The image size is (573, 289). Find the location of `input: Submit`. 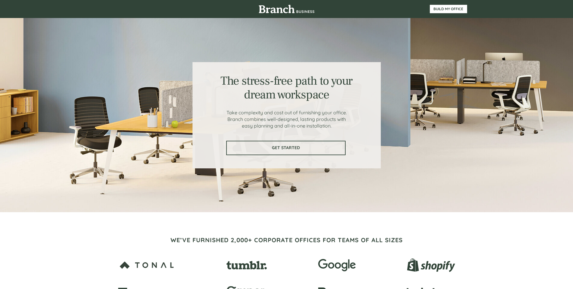

input: Submit is located at coordinates (77, 123).